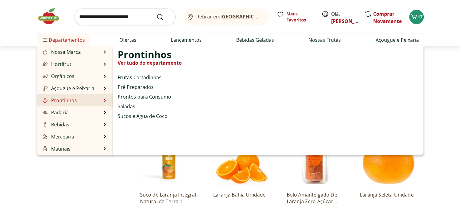 This screenshot has width=460, height=205. What do you see at coordinates (71, 161) in the screenshot?
I see `a: Frios, Queijos e LaticíniosFrios, Queijos e Laticínios` at bounding box center [71, 161].